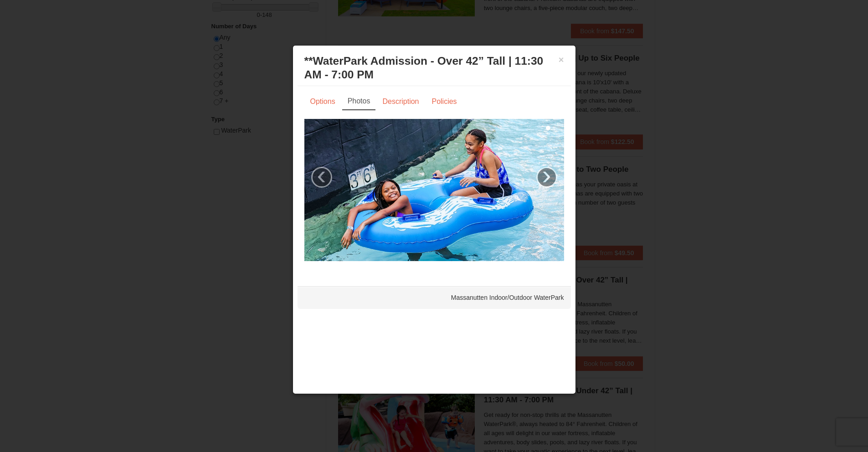  I want to click on img: 6619917-720-80b70c28.jpg, so click(434, 190).